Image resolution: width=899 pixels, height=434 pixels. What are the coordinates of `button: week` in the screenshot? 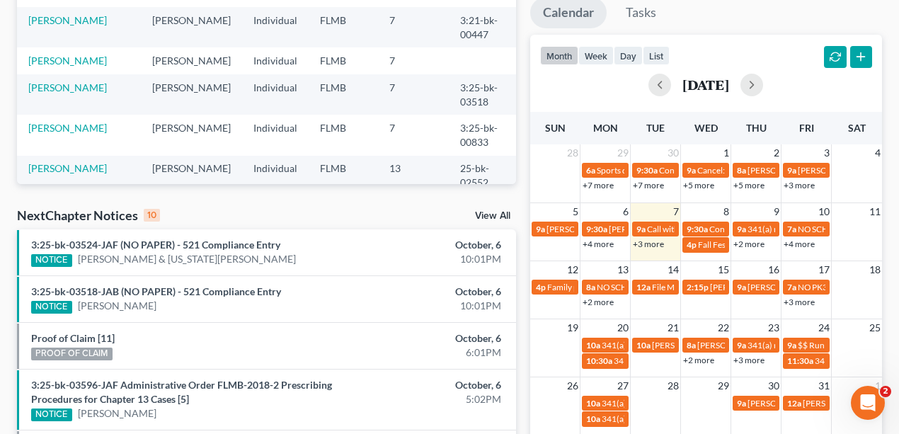 It's located at (596, 55).